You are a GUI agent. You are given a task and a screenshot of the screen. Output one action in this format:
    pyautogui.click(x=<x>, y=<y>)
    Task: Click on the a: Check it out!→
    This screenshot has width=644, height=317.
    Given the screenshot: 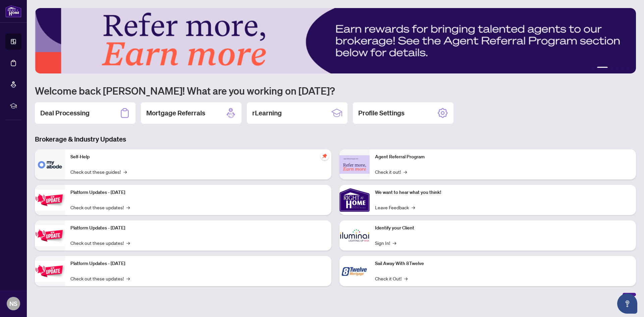 What is the action you would take?
    pyautogui.click(x=391, y=171)
    